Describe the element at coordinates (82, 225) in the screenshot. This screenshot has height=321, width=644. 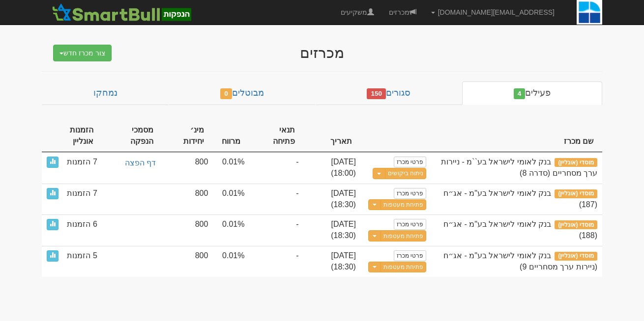
I see `span: 6 הזמנות` at that location.